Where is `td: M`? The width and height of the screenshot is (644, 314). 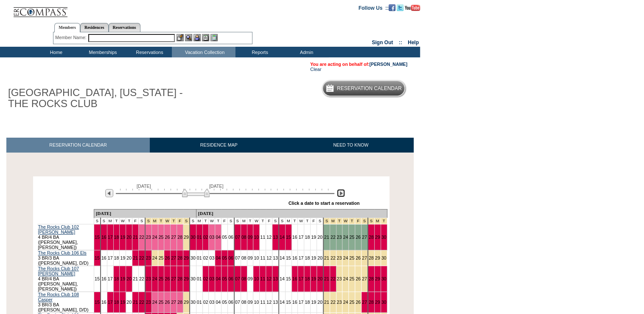
td: M is located at coordinates (110, 221).